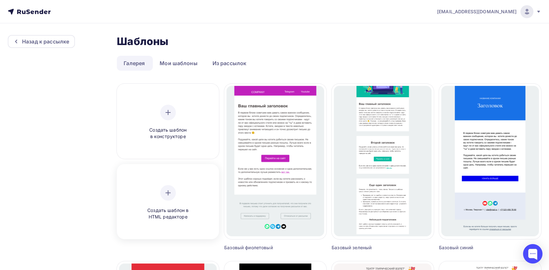 Image resolution: width=549 pixels, height=270 pixels. What do you see at coordinates (229, 63) in the screenshot?
I see `a: Из рассылок` at bounding box center [229, 63].